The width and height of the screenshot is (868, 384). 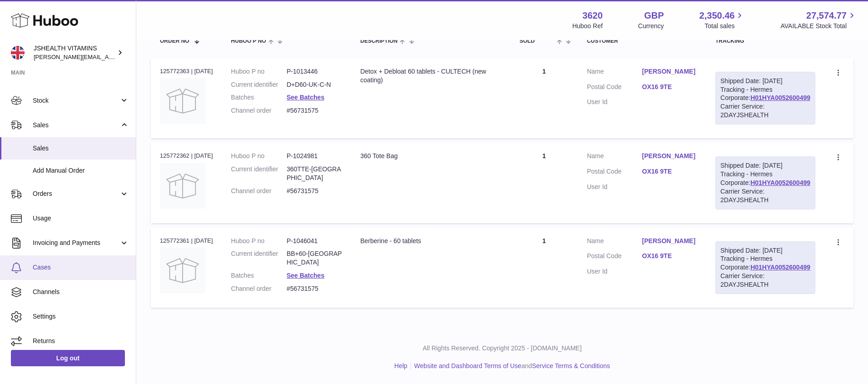 I want to click on span: 2,350.46, so click(x=717, y=15).